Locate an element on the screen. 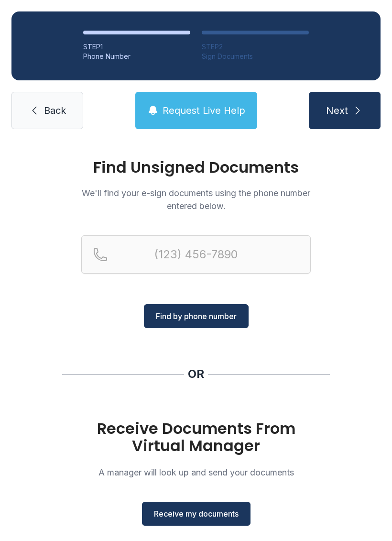  div: Phone Number is located at coordinates (137, 56).